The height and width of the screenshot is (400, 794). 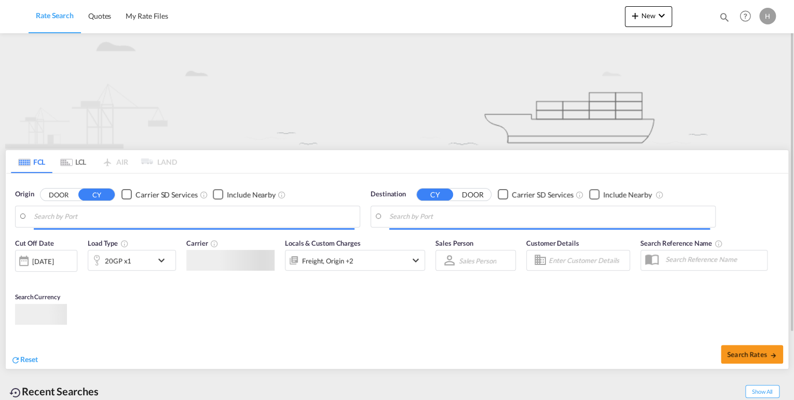 I want to click on span: Quotes, so click(x=100, y=16).